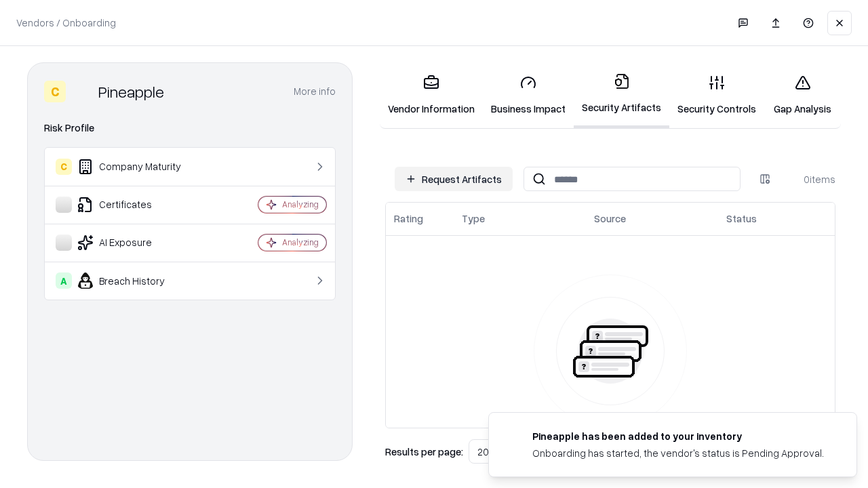 Image resolution: width=868 pixels, height=488 pixels. What do you see at coordinates (66, 22) in the screenshot?
I see `p: Vendors / Onboarding` at bounding box center [66, 22].